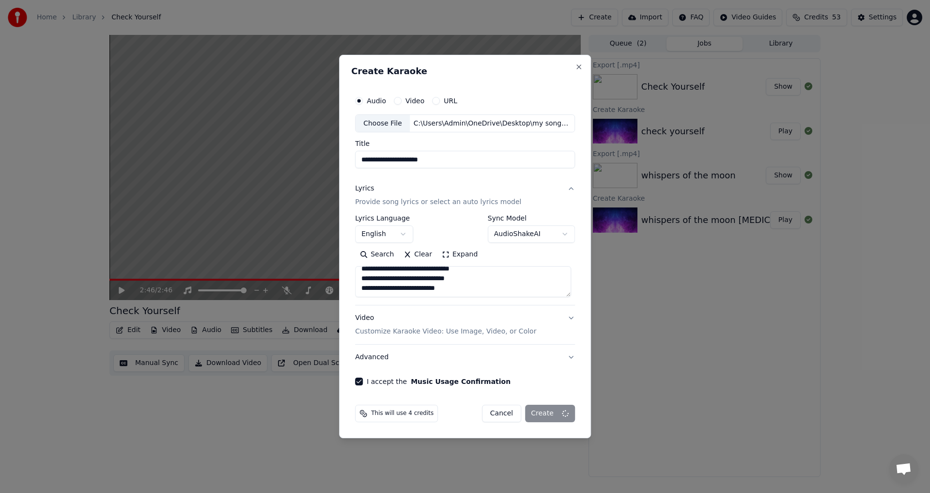 This screenshot has height=493, width=930. Describe the element at coordinates (465, 357) in the screenshot. I see `button: Advanced` at that location.